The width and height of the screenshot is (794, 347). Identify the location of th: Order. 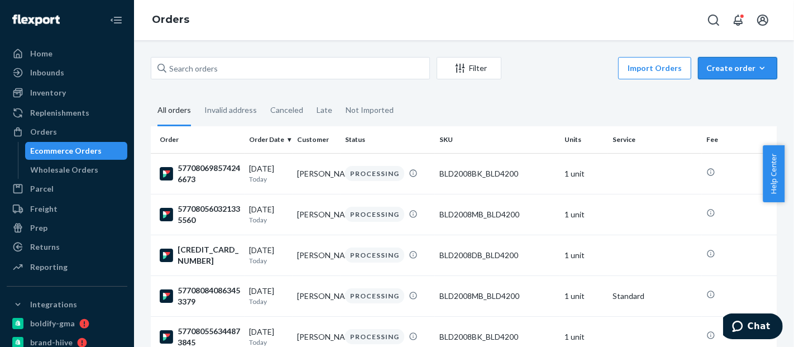
(198, 140).